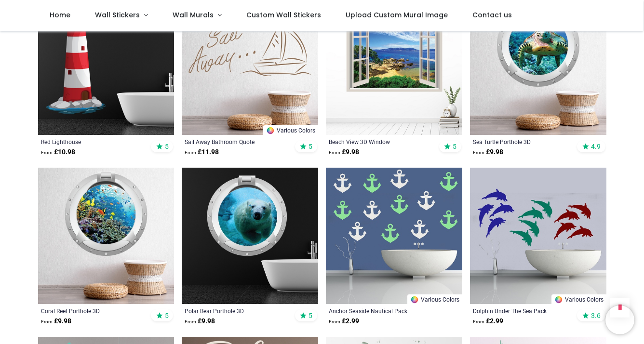 The height and width of the screenshot is (344, 644). I want to click on strong: £ 10.98, so click(58, 153).